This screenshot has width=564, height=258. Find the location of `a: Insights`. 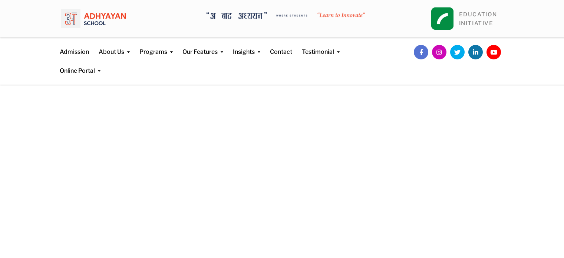

a: Insights is located at coordinates (246, 47).